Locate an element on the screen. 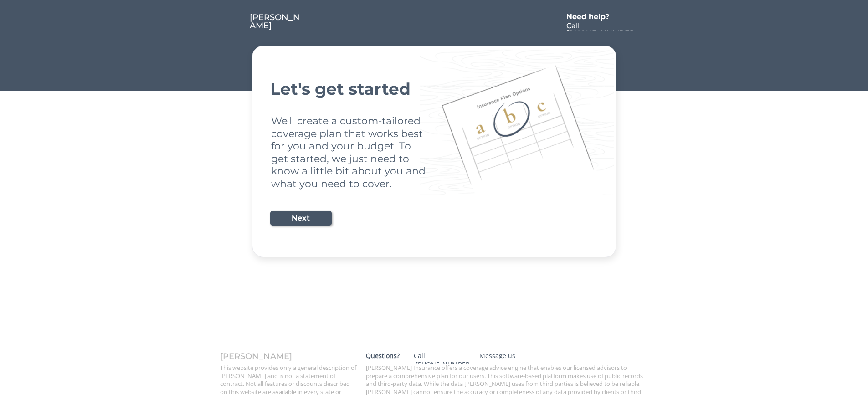 This screenshot has width=868, height=395. div: Questions? is located at coordinates (385, 356).